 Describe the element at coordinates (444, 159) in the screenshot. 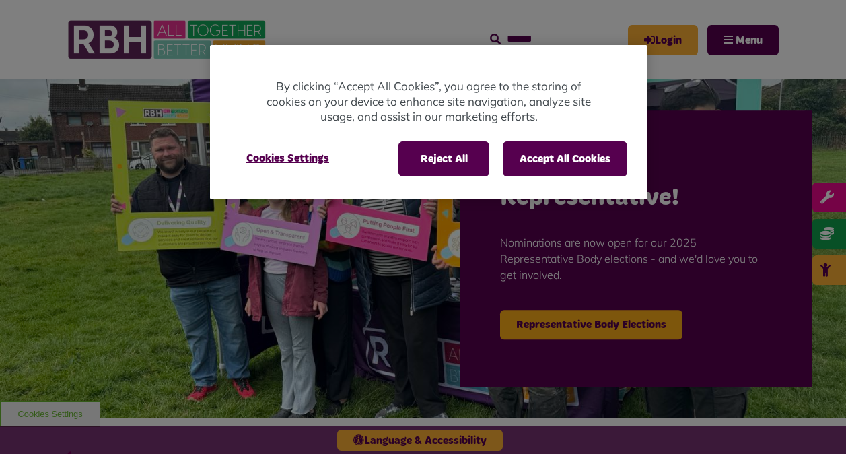

I see `button: Reject All` at that location.